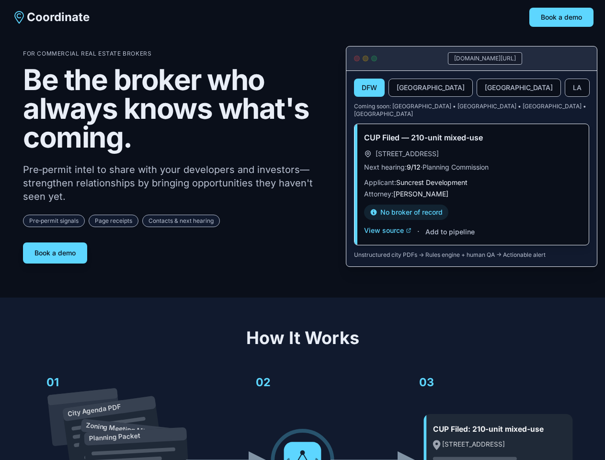 This screenshot has height=460, width=605. I want to click on p: Pre‑permit intel to share with your developers and investors—strengthen relationships by bringing..., so click(177, 183).